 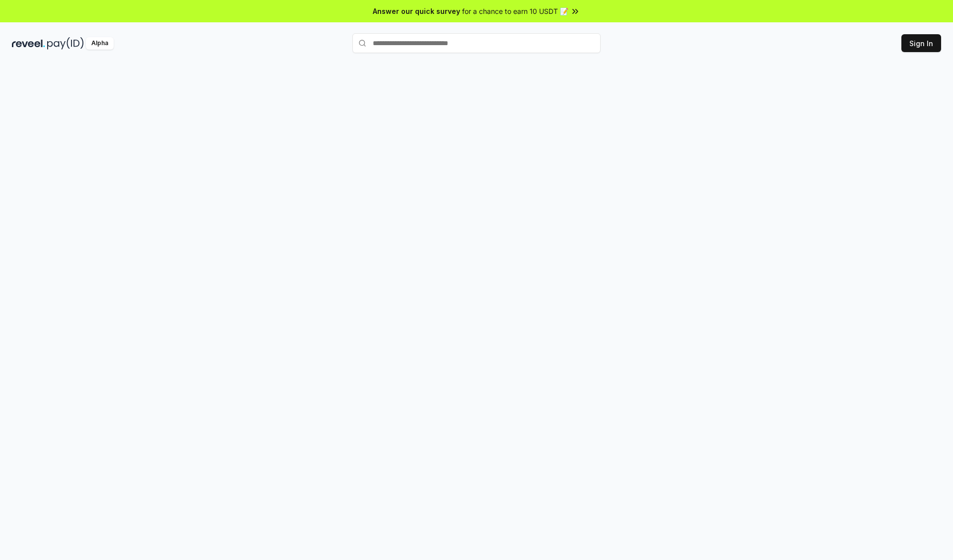 What do you see at coordinates (65, 43) in the screenshot?
I see `img: pay_id` at bounding box center [65, 43].